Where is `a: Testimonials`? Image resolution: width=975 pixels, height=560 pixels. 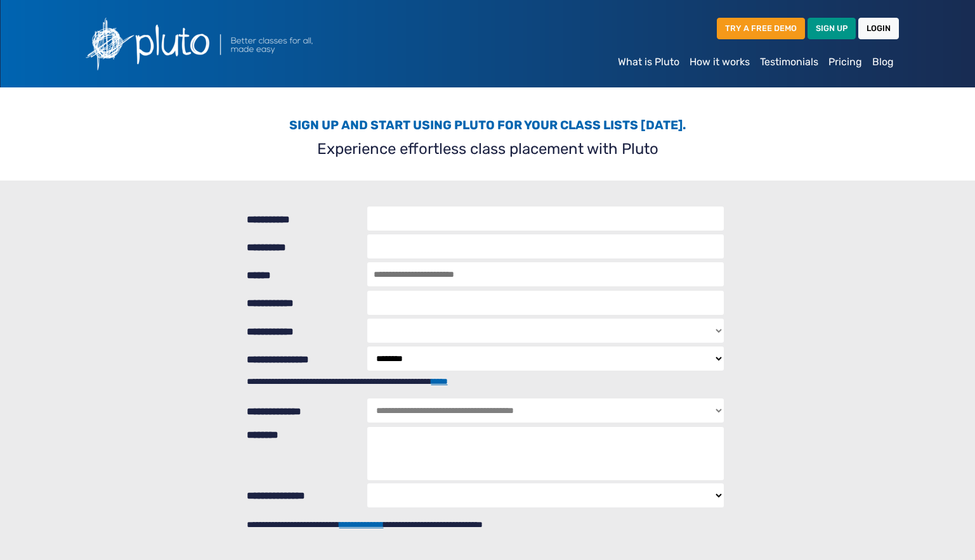 a: Testimonials is located at coordinates (789, 62).